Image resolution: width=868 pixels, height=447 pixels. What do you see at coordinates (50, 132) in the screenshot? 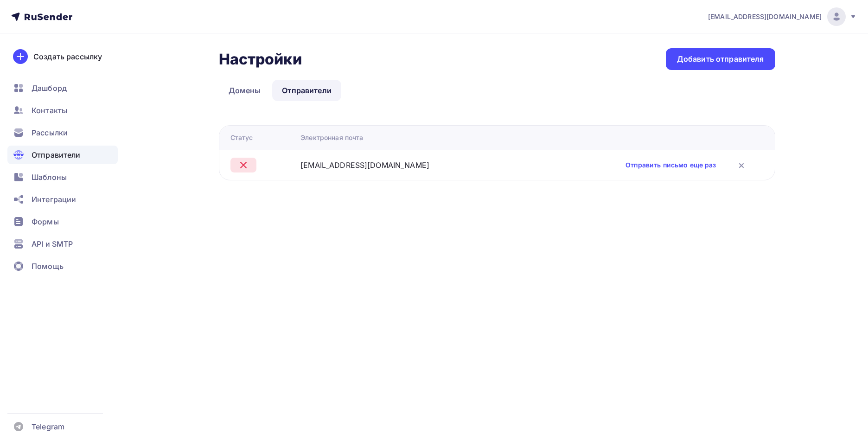
I see `span: Рассылки` at bounding box center [50, 132].